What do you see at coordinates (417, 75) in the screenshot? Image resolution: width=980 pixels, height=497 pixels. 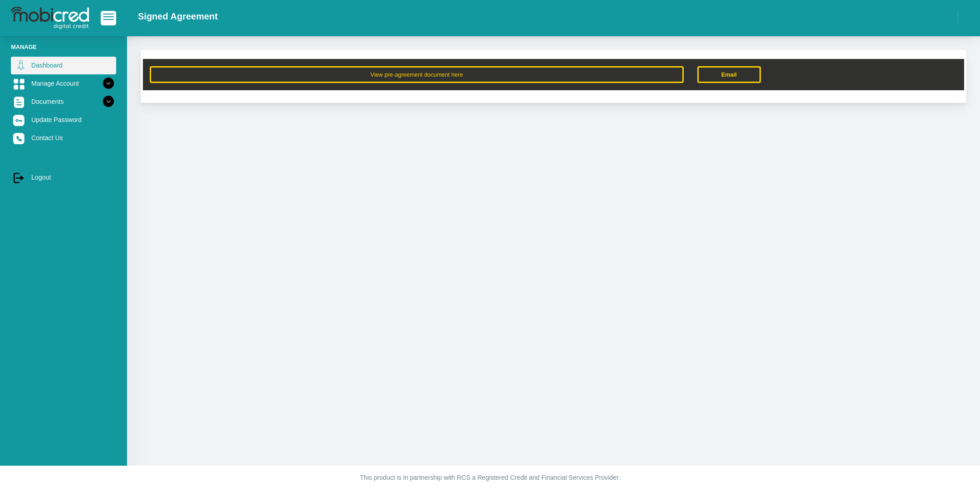 I see `button: View pre-agreement document here` at bounding box center [417, 75].